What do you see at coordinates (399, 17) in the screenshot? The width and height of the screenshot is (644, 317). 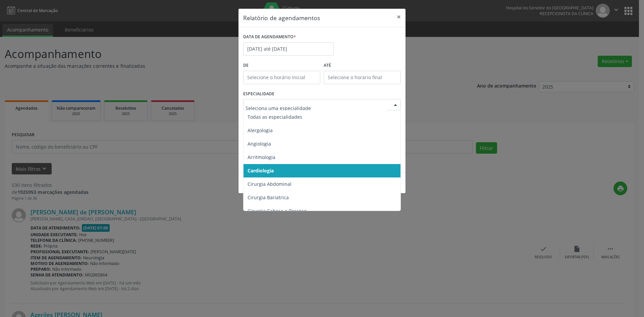 I see `button: Close` at bounding box center [399, 17].